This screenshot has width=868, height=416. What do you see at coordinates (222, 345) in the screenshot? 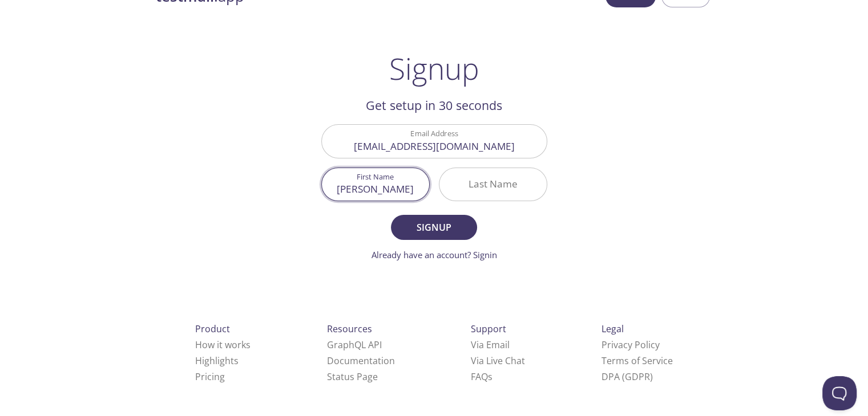
I see `a: How it works` at bounding box center [222, 345].